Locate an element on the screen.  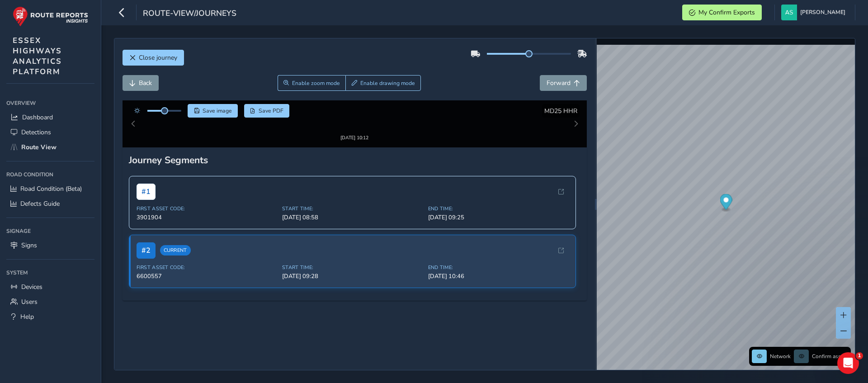
div: Map marker is located at coordinates (726, 203).